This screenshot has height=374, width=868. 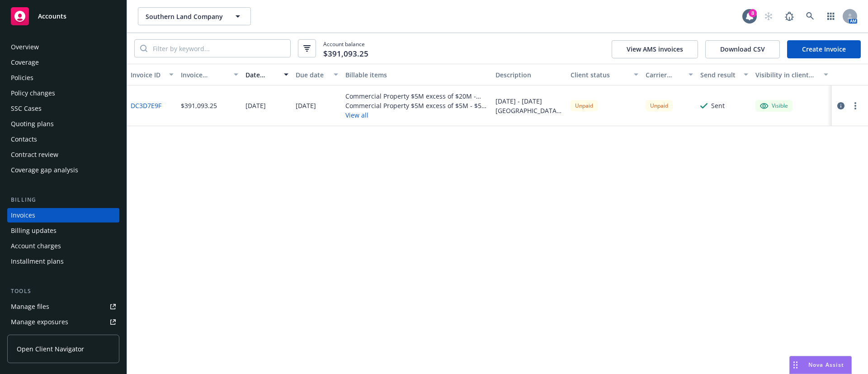 What do you see at coordinates (789, 16) in the screenshot?
I see `a: Report a Bug` at bounding box center [789, 16].